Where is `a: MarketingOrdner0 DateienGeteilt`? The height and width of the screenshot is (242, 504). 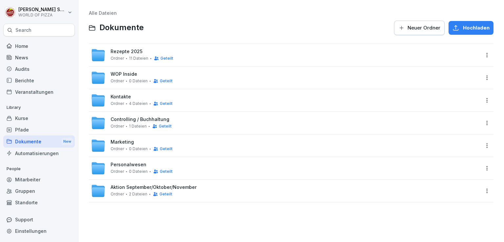
a: MarketingOrdner0 DateienGeteilt is located at coordinates (285, 146).